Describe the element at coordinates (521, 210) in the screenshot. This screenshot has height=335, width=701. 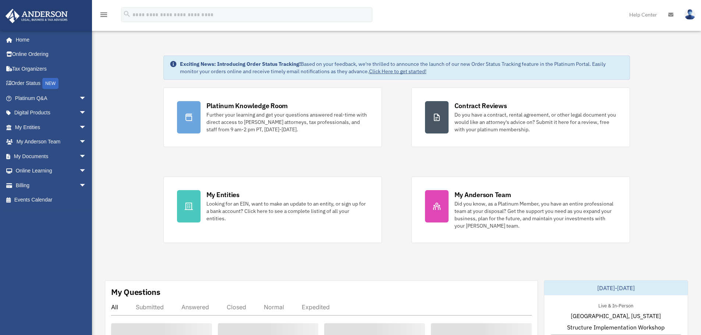
I see `a: My Anderson Team Did you know, as a Platinum Member, you have an entire professional team at your...` at that location.